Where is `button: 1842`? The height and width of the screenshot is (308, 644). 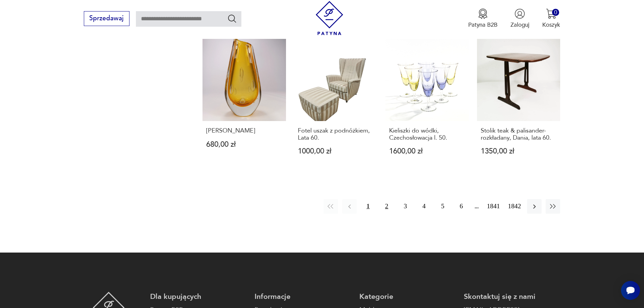
button: 1842 is located at coordinates (515, 206).